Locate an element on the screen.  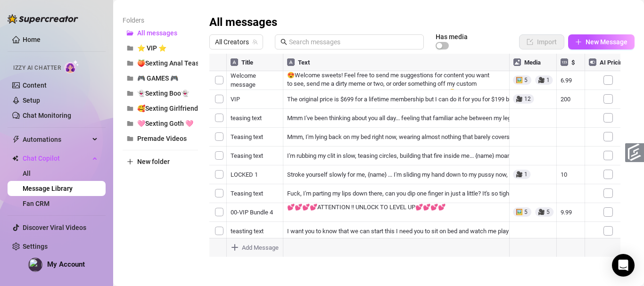
span: thunderbolt is located at coordinates (16, 139).